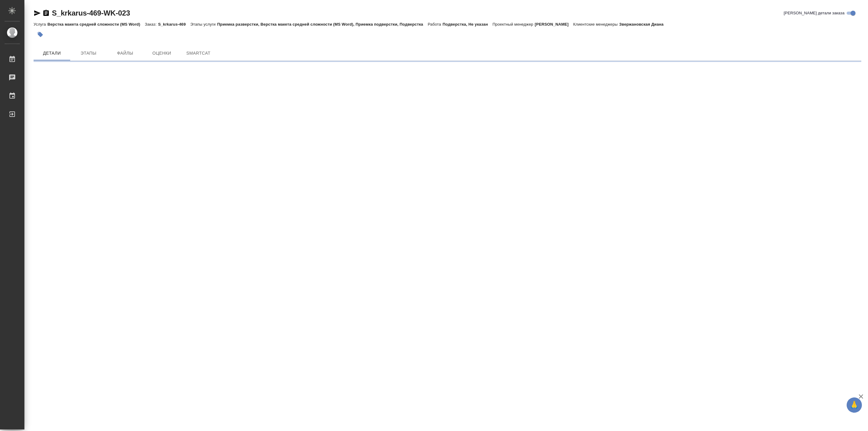 The width and height of the screenshot is (868, 431). I want to click on p: Проектный менеджер, so click(514, 24).